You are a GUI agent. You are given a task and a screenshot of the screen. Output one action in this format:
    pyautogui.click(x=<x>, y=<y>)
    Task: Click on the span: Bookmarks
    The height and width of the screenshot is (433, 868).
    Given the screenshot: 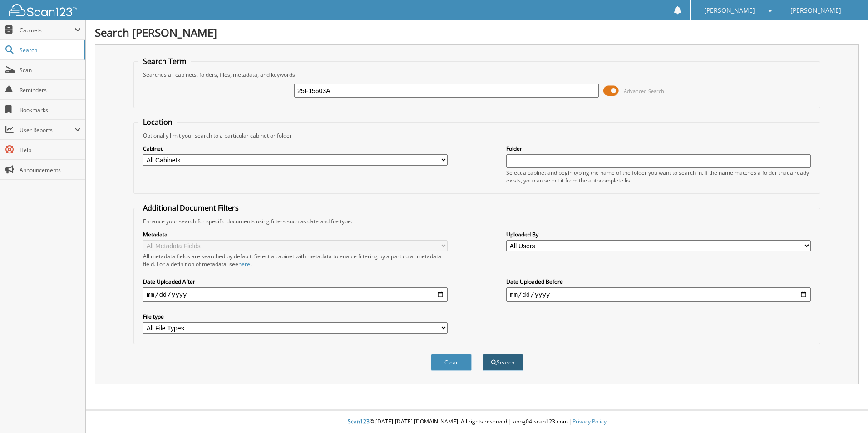 What is the action you would take?
    pyautogui.click(x=50, y=110)
    